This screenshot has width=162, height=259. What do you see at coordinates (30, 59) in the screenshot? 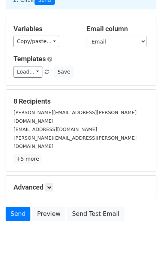
I see `a: Templates` at bounding box center [30, 59].